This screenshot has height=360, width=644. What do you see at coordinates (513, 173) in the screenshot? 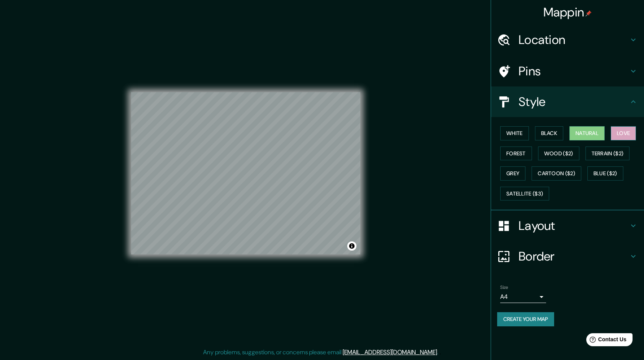
I see `button: Grey` at bounding box center [513, 173].